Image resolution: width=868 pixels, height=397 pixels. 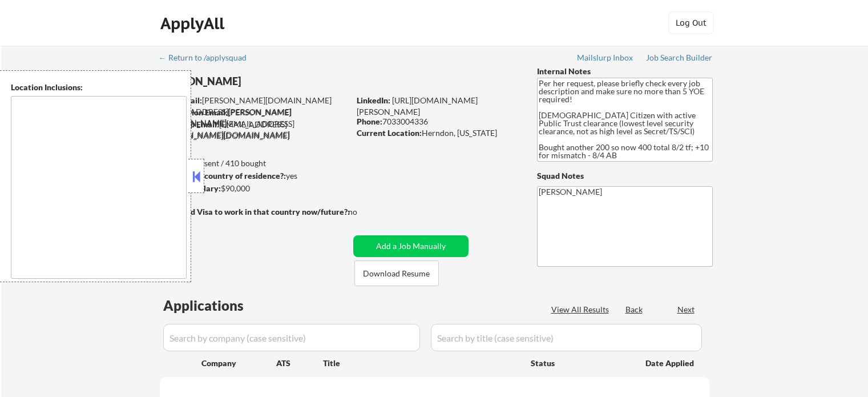 I want to click on button: Add a Job Manually, so click(x=411, y=246).